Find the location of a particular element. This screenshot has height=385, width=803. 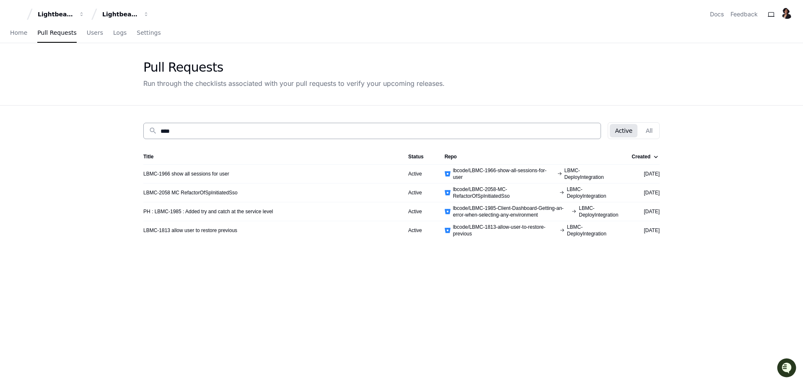

span: lbcode/LBMC-1813-allow-user-to-restore-previous is located at coordinates (505, 230).